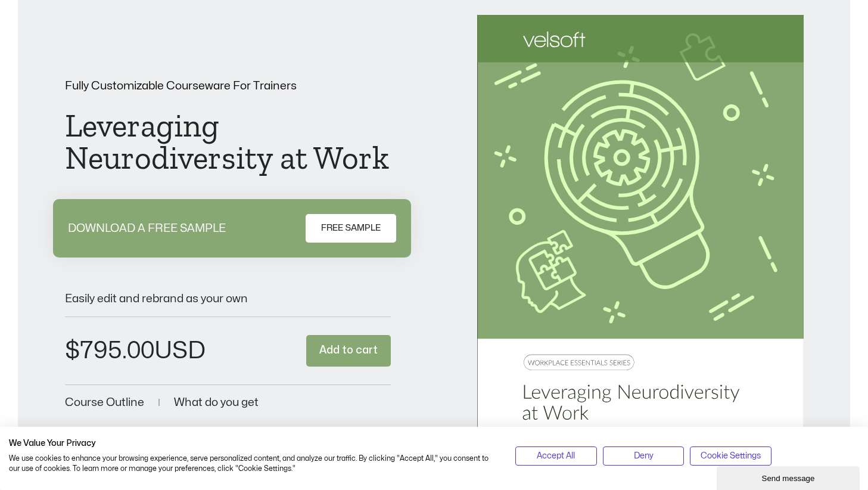  What do you see at coordinates (348, 350) in the screenshot?
I see `button: Add to cart` at bounding box center [348, 350].